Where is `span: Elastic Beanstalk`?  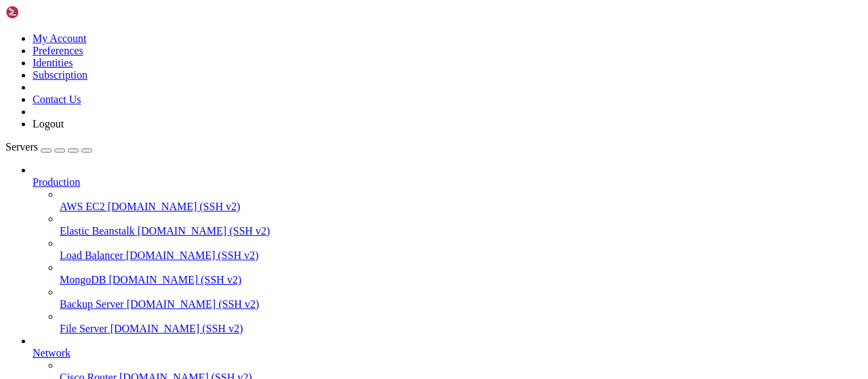
span: Elastic Beanstalk is located at coordinates (97, 231).